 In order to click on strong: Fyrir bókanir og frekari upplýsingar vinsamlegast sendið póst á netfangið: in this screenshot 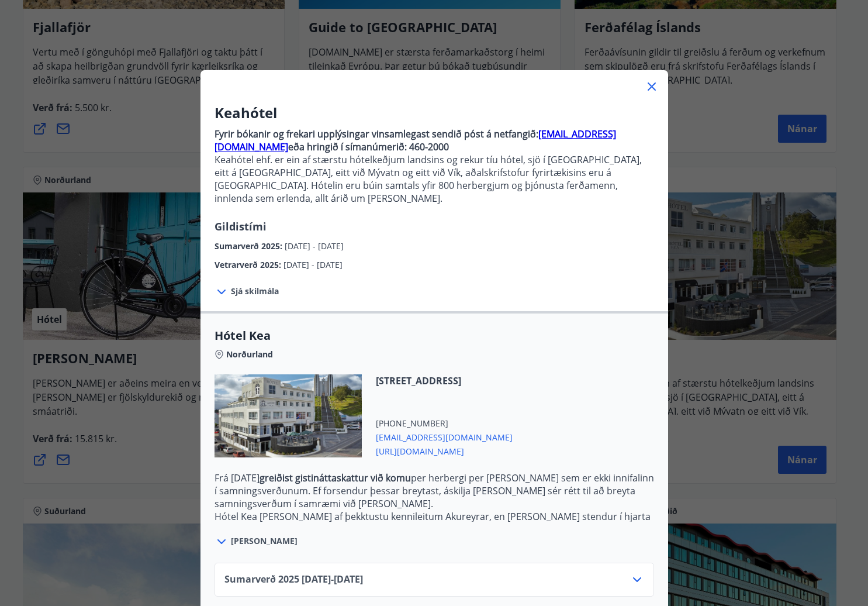, I will do `click(377, 134)`.